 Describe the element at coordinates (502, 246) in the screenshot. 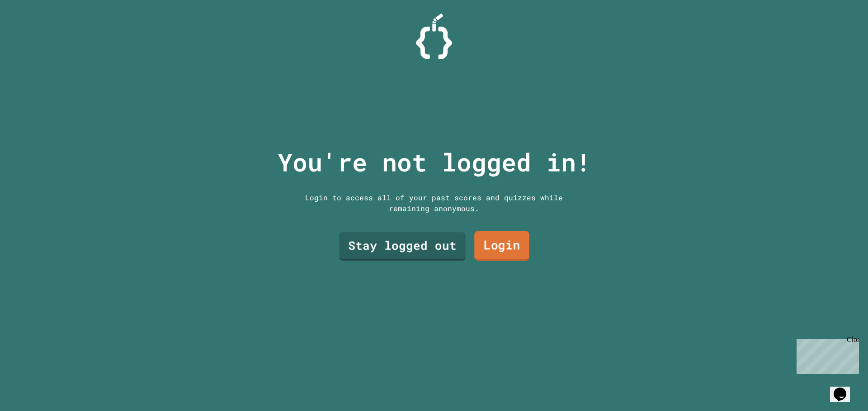

I see `a: Login` at that location.